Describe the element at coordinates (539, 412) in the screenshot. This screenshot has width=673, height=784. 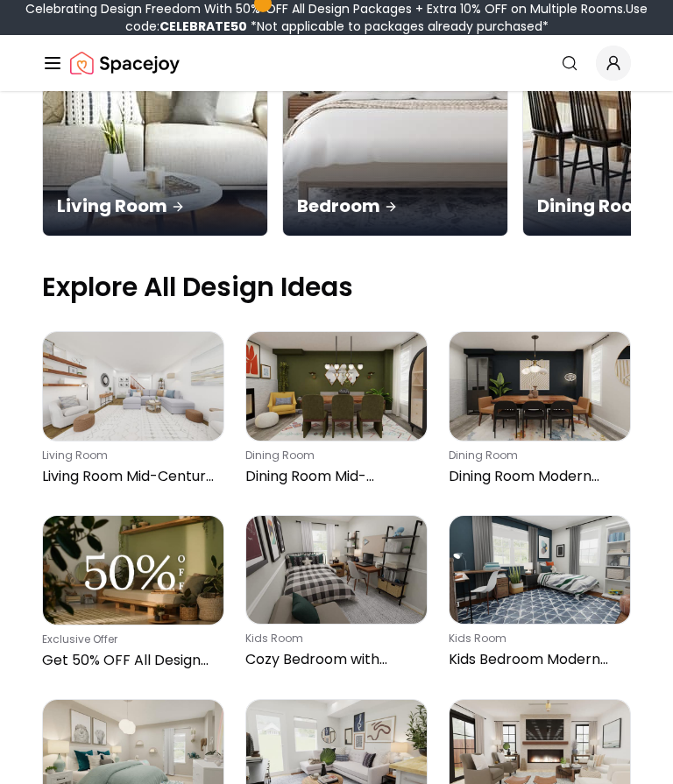
I see `a: Dining Room Modern Eclectic with Bold Contrastsdining roomDining Room Modern Eclectic with Bold C...` at that location.